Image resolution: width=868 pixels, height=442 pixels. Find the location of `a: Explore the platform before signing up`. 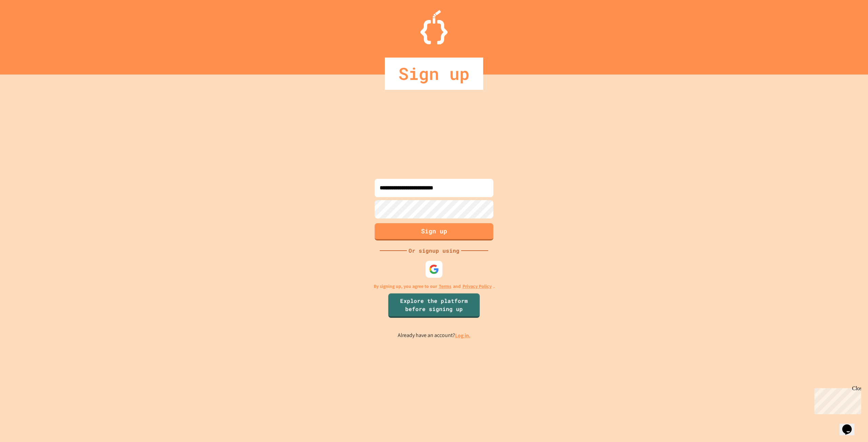

a: Explore the platform before signing up is located at coordinates (434, 306).